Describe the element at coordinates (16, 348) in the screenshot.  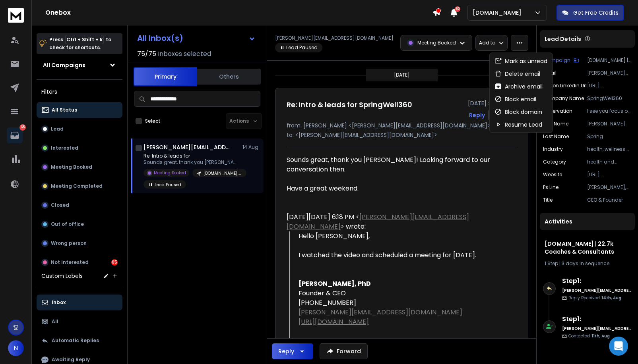
I see `span: N` at that location.